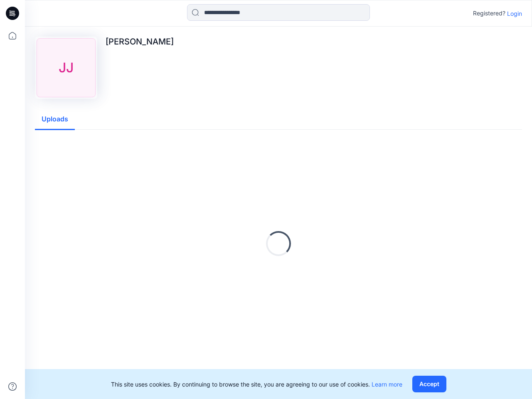 Image resolution: width=532 pixels, height=399 pixels. What do you see at coordinates (387, 384) in the screenshot?
I see `a: Learn more` at bounding box center [387, 384].